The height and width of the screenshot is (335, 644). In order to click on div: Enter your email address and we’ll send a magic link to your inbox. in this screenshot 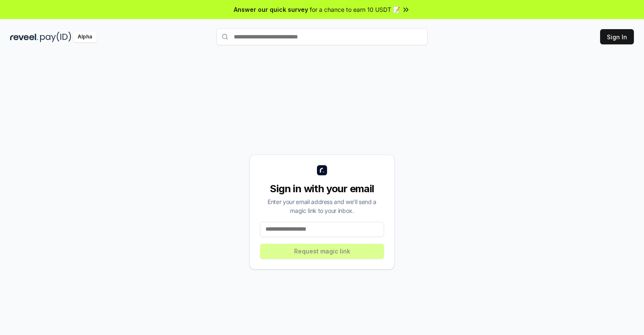, I will do `click(322, 206)`.